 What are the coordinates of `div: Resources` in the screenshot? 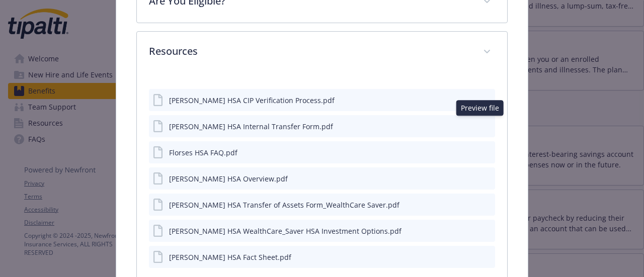 It's located at (321, 52).